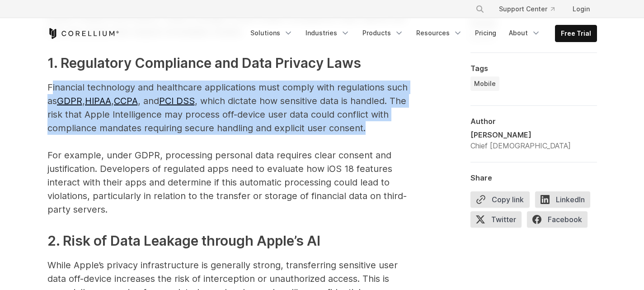 Image resolution: width=644 pixels, height=290 pixels. I want to click on a: About, so click(525, 33).